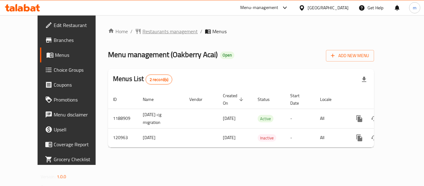  I want to click on span: Grocery Checklist, so click(78, 159).